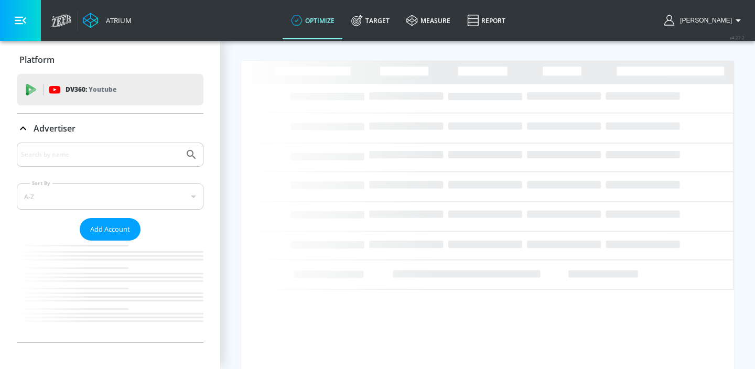 The height and width of the screenshot is (369, 755). I want to click on nav: list of Advertiser, so click(110, 292).